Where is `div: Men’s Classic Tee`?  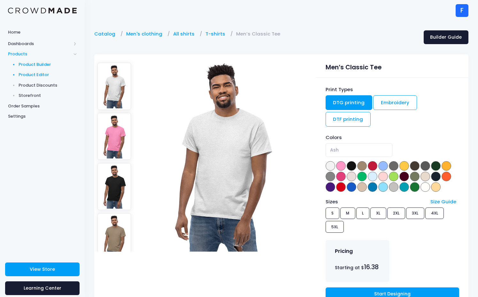
div: Men’s Classic Tee is located at coordinates (392, 66).